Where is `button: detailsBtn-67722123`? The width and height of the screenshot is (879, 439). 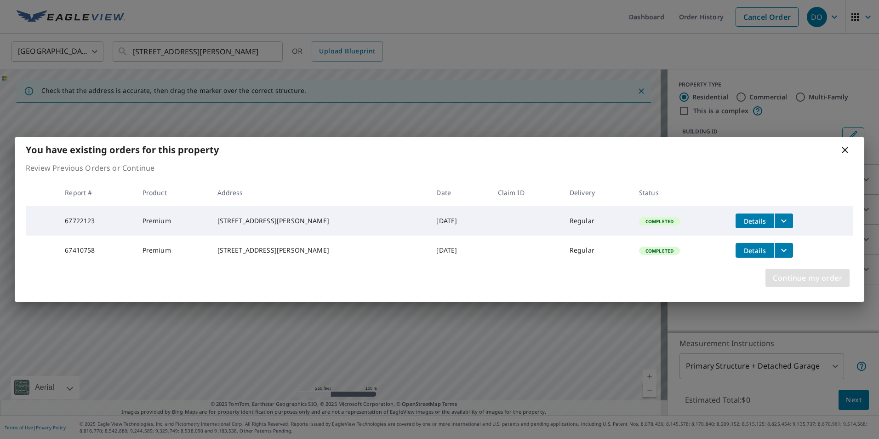 button: detailsBtn-67722123 is located at coordinates (755, 221).